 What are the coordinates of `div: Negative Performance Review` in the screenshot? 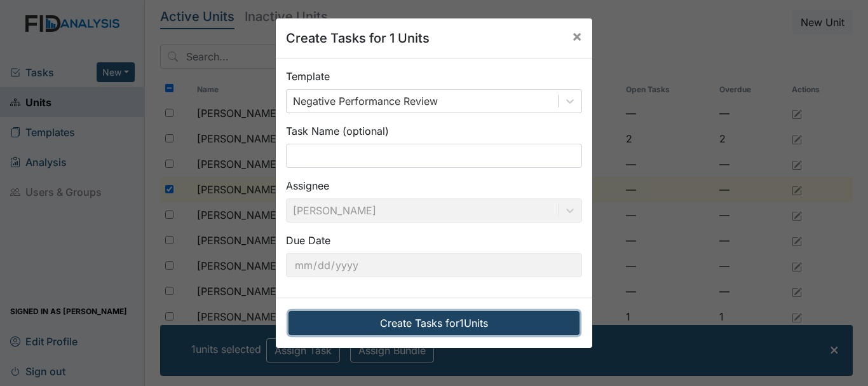 It's located at (365, 101).